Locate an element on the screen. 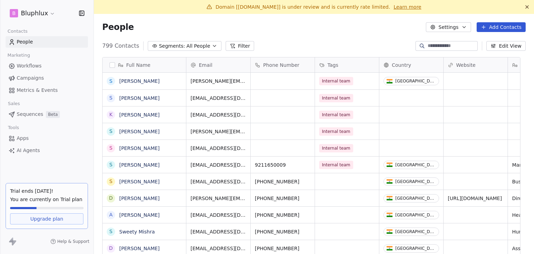 The image size is (534, 254). span: Segments: is located at coordinates (172, 46).